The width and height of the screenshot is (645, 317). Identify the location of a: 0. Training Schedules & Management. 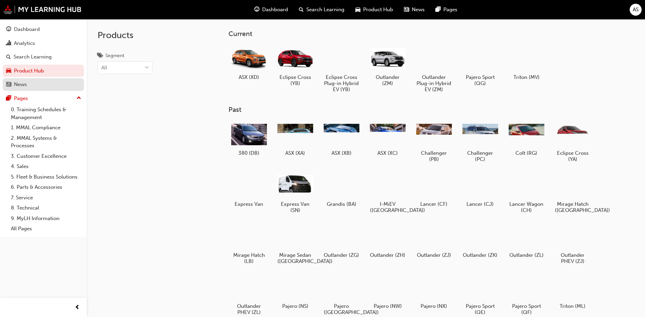
(46, 113).